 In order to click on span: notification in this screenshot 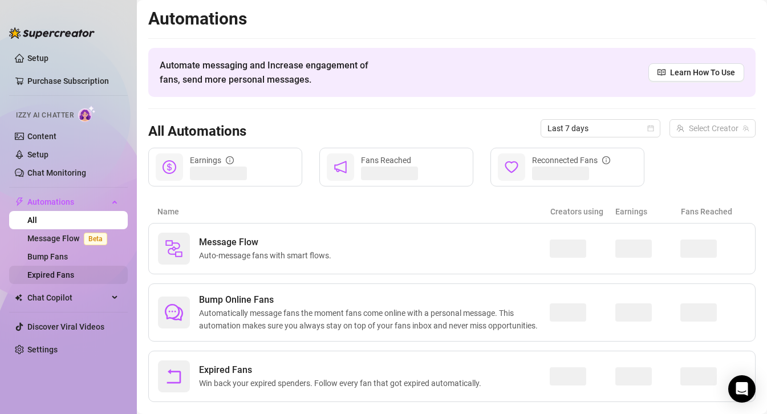, I will do `click(341, 167)`.